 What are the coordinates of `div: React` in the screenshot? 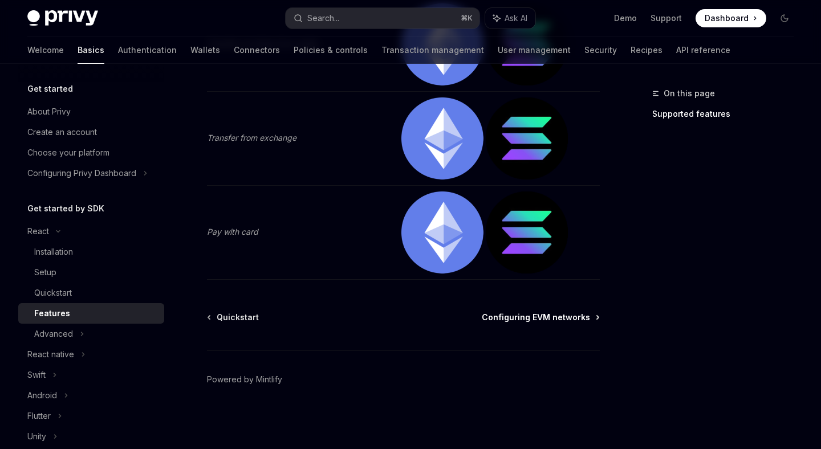 It's located at (38, 231).